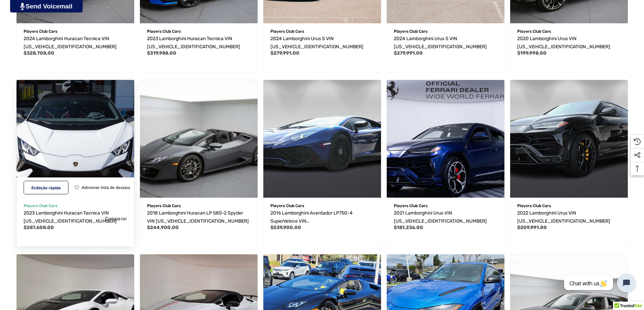  Describe the element at coordinates (569, 43) in the screenshot. I see `a: 2020 Lamborghini Urus VIN ZPBUA1ZL7LLA06469,$199,998.00` at that location.